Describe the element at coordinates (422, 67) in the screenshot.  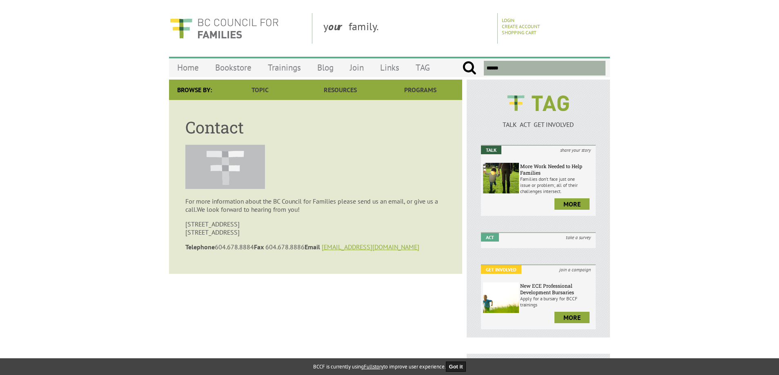
I see `a: TAG` at that location.